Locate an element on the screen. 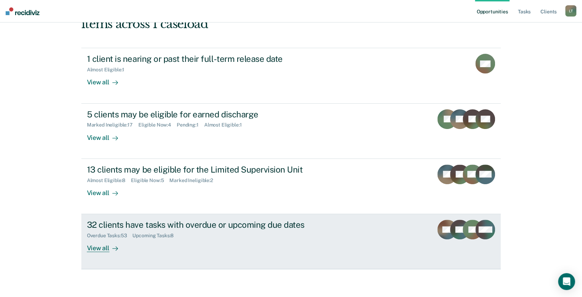 Image resolution: width=582 pixels, height=297 pixels. a: 32 clients have tasks with overdue or upcoming due datesOverdue Tasks:53Upcoming Tasks:8View all is located at coordinates (291, 242).